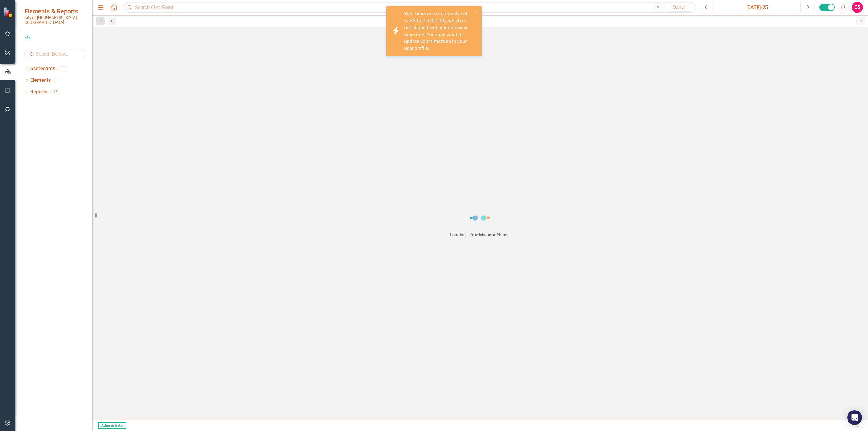  Describe the element at coordinates (40, 80) in the screenshot. I see `a: Elements` at that location.